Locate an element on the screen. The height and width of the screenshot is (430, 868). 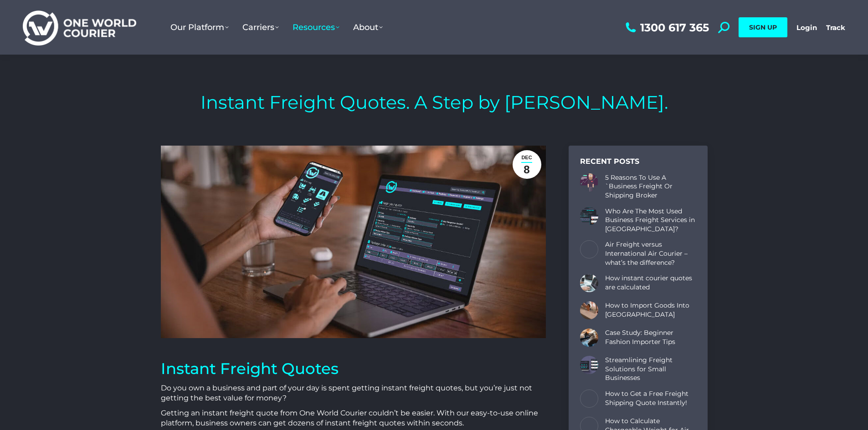
span: Dec is located at coordinates (526, 157).